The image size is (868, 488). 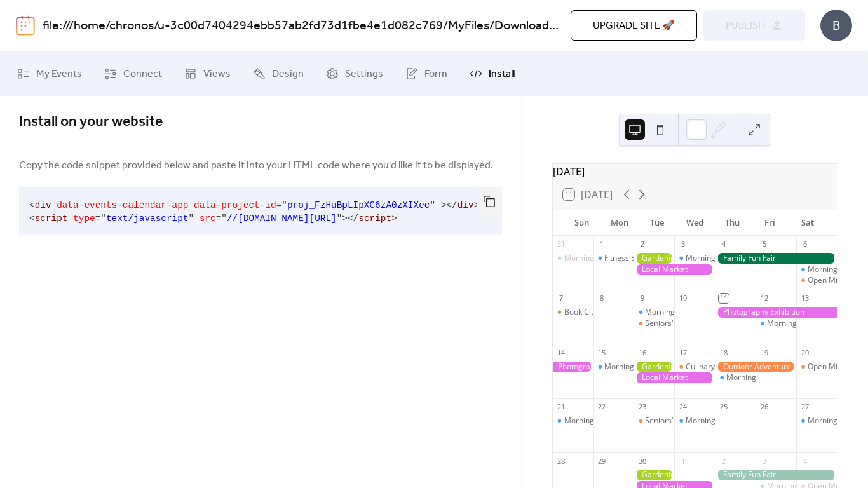 What do you see at coordinates (562, 460) in the screenshot?
I see `div: 28` at bounding box center [562, 460].